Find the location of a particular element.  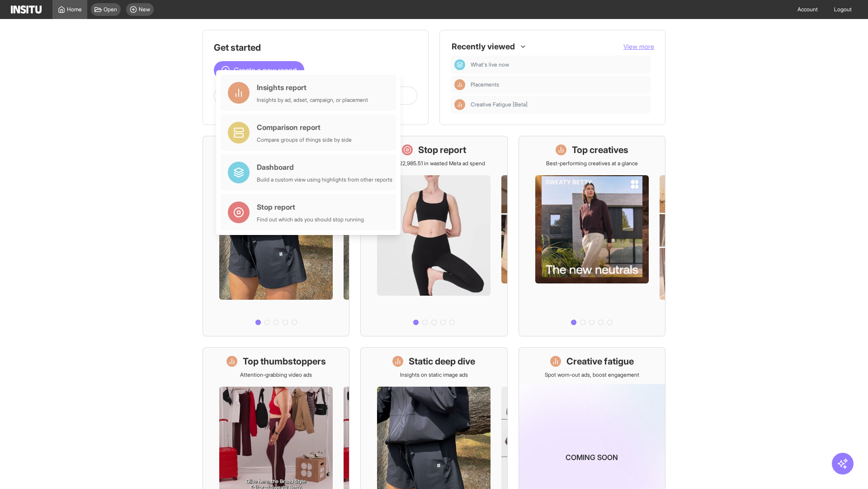

p: Best-performing creatives at a glance is located at coordinates (592, 163).